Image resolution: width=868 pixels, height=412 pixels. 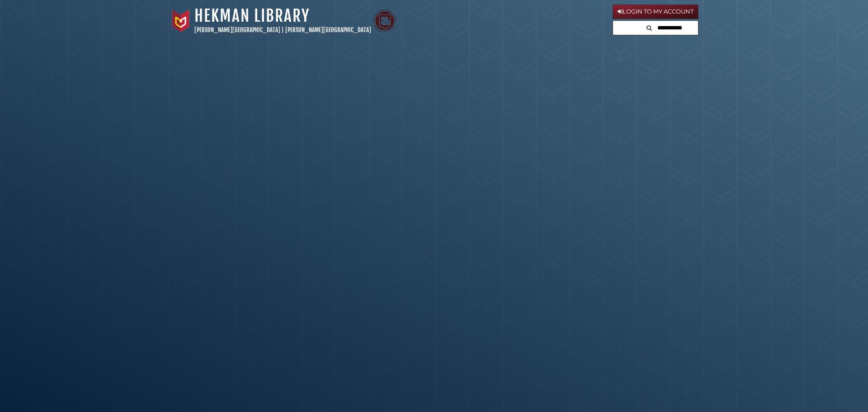 I want to click on i: Search, so click(x=649, y=27).